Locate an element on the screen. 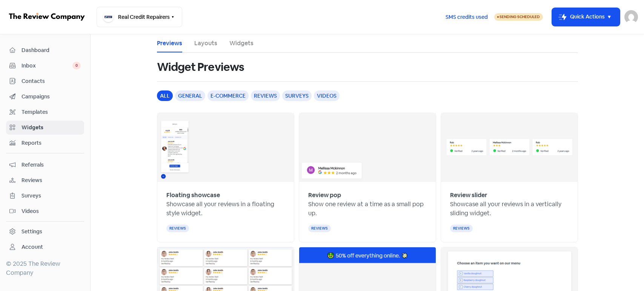 This screenshot has height=291, width=644. span: Surveys is located at coordinates (51, 196).